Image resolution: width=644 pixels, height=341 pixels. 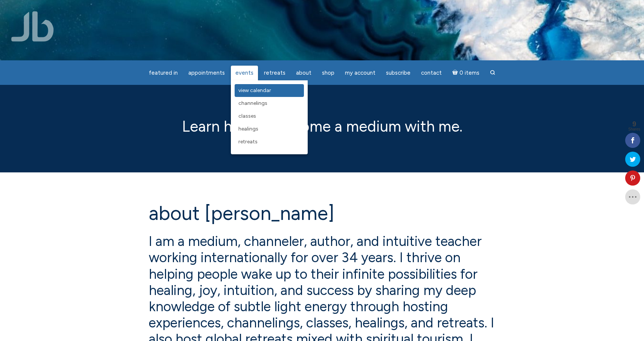 What do you see at coordinates (322, 126) in the screenshot?
I see `p: Learn how to become a medium with me.` at bounding box center [322, 126].